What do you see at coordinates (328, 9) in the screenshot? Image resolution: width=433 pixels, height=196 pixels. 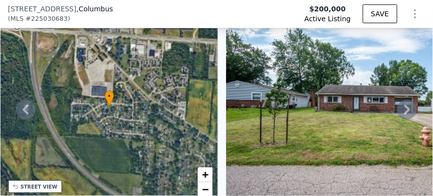 I see `span: $200,000` at bounding box center [328, 9].